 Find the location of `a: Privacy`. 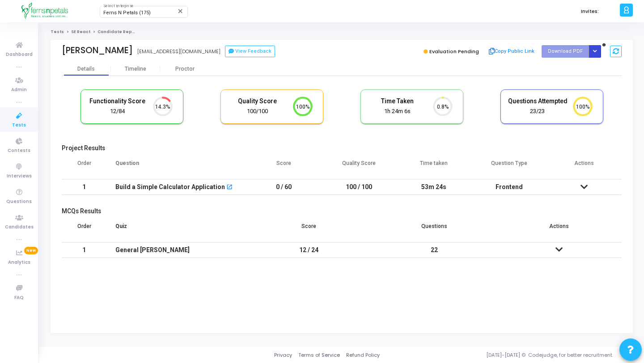

a: Privacy is located at coordinates (283, 355).